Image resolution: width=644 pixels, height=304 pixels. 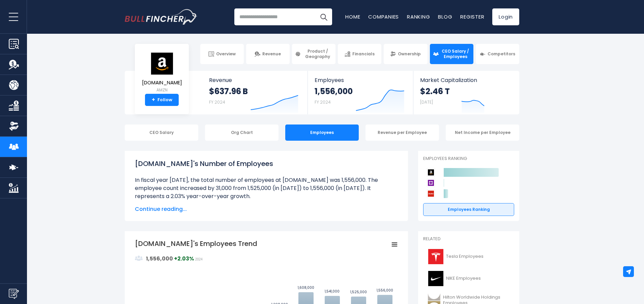 What do you see at coordinates (358, 292) in the screenshot?
I see `text: 1,525,000` at bounding box center [358, 292].